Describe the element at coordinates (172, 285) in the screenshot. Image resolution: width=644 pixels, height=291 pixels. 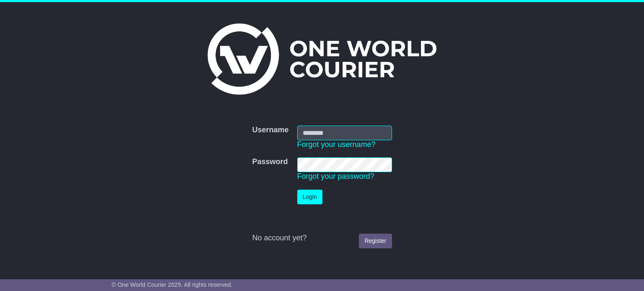
I see `span: © One World Courier 2025. All rights reserved.` at that location.